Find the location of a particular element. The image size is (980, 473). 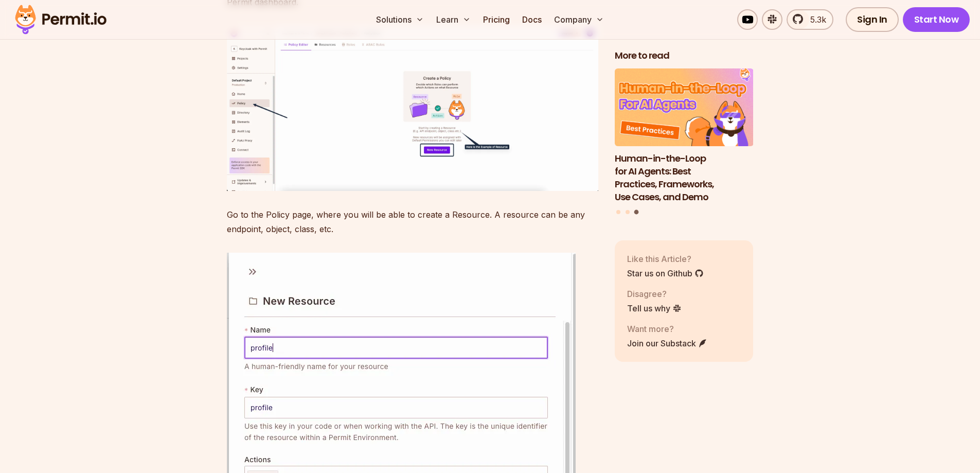

button: Go to slide 2 is located at coordinates (627, 212).